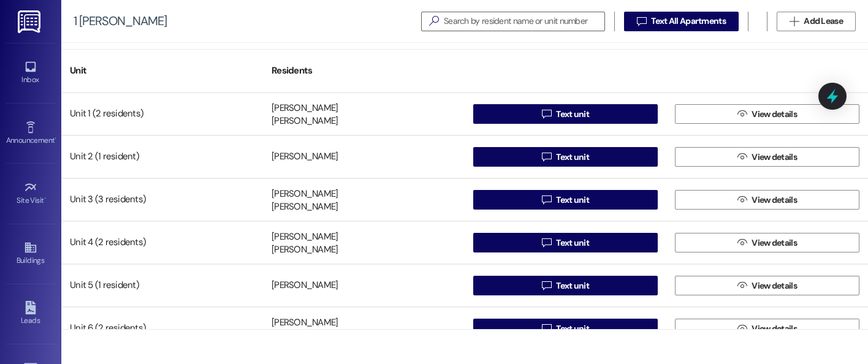 The image size is (868, 364). Describe the element at coordinates (681, 22) in the screenshot. I see `button: Text All Apartments` at that location.